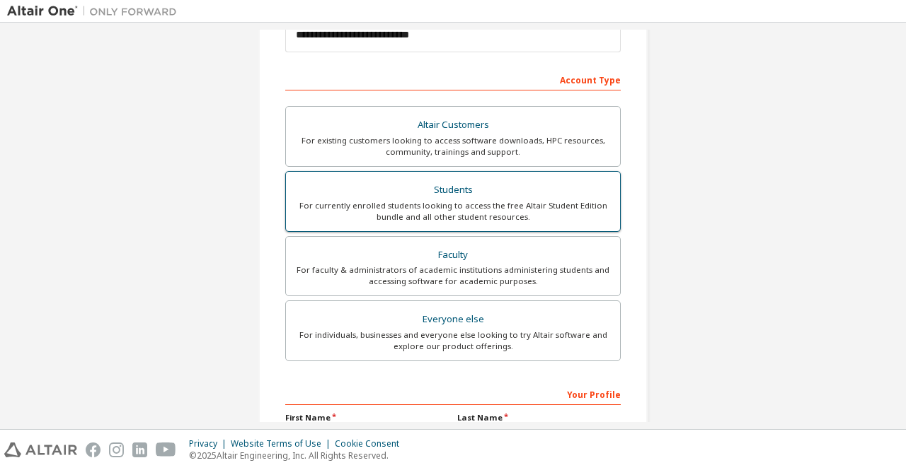 The height and width of the screenshot is (470, 906). I want to click on img: Altair One, so click(96, 11).